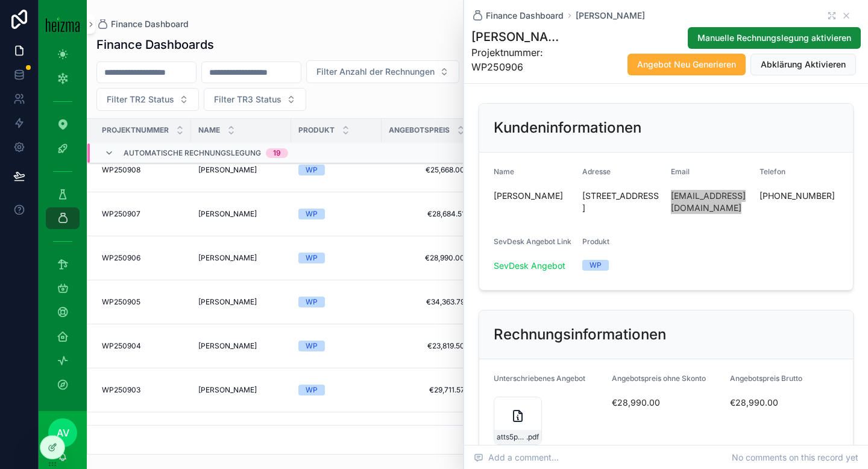 The height and width of the screenshot is (469, 868). I want to click on span: Projektnummer: WP250906, so click(516, 60).